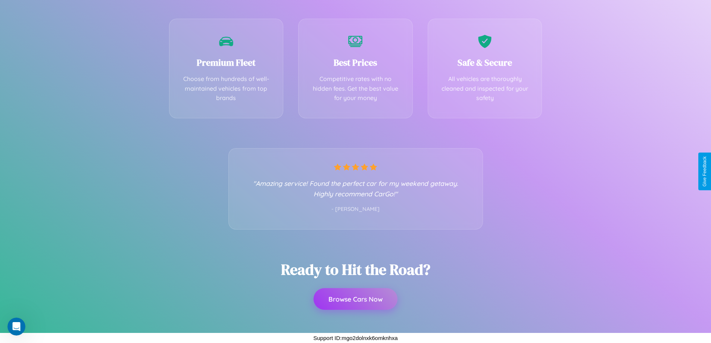  What do you see at coordinates (355, 299) in the screenshot?
I see `button: Browse Cars Now` at bounding box center [355, 299].